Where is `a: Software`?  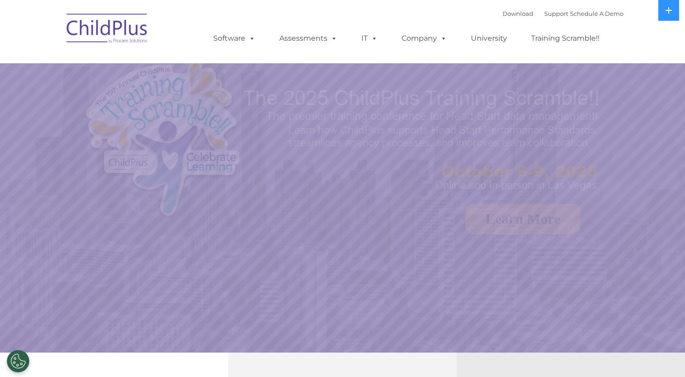
a: Software is located at coordinates (234, 38).